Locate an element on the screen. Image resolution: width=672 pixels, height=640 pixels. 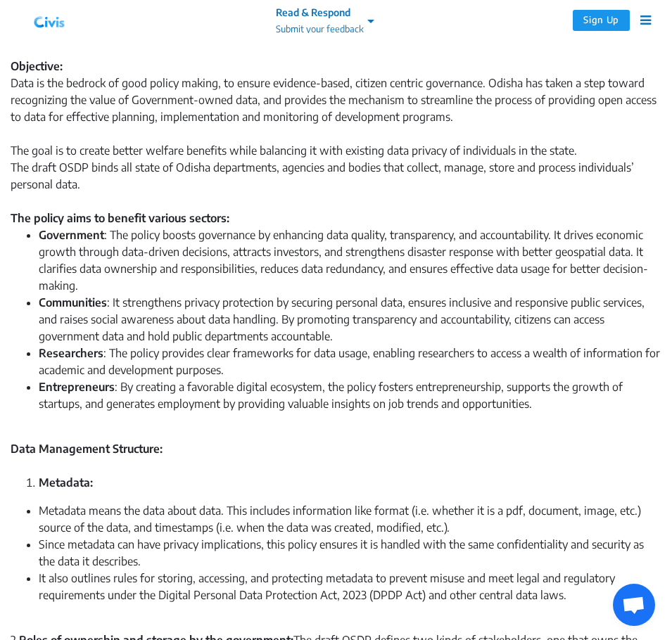
strong: Metadata: is located at coordinates (65, 483).